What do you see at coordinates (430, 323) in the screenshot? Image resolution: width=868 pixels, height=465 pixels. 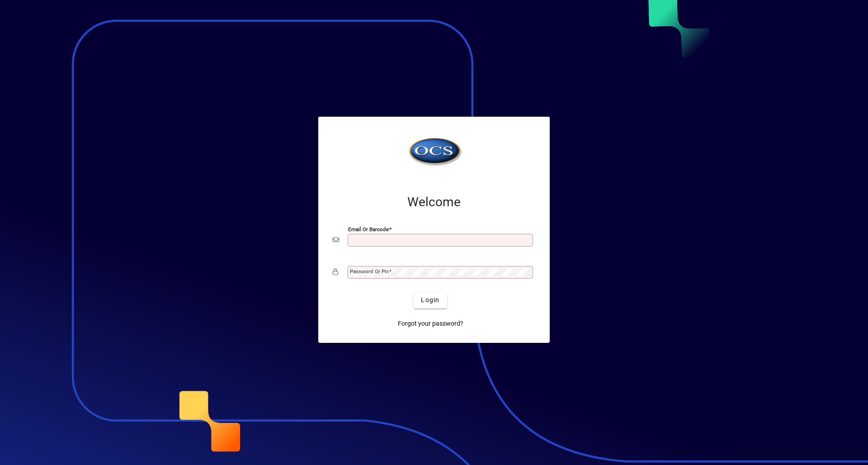 I see `span: Forgot your password?` at bounding box center [430, 323].